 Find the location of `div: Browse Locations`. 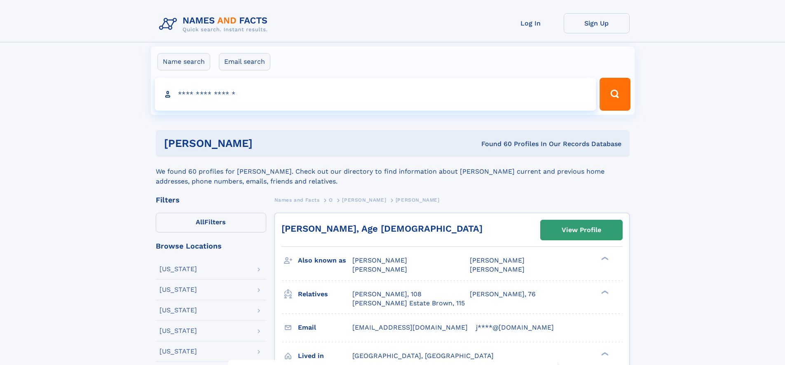

div: Browse Locations is located at coordinates (211, 246).